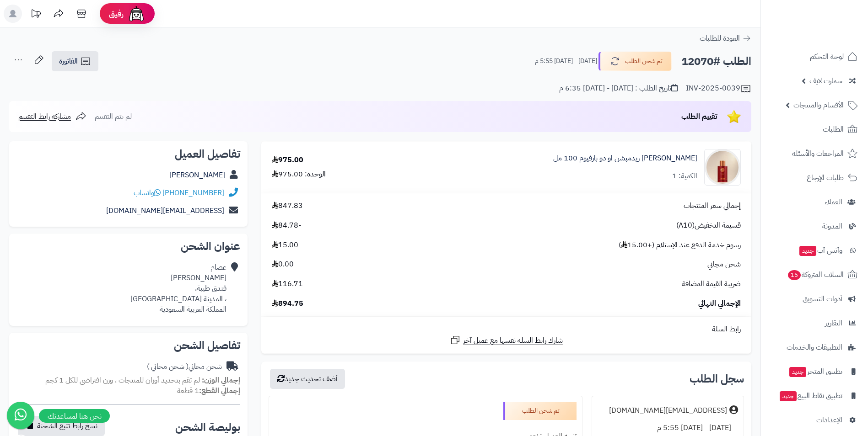  I want to click on span: أدوات التسويق, so click(822, 299).